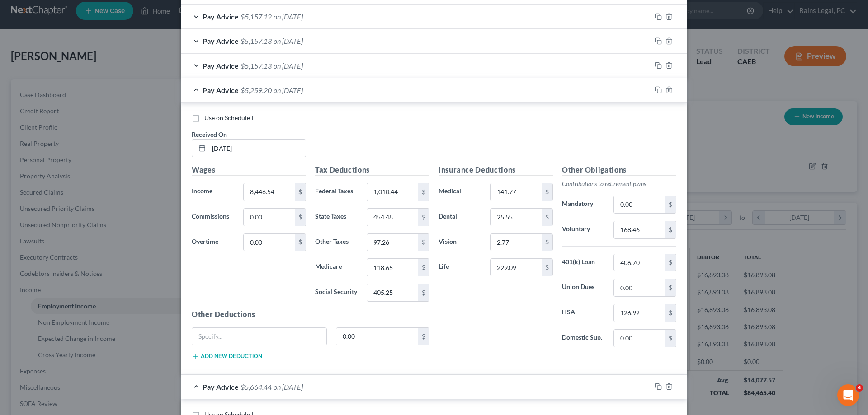  I want to click on h5: Insurance Deductions, so click(495, 170).